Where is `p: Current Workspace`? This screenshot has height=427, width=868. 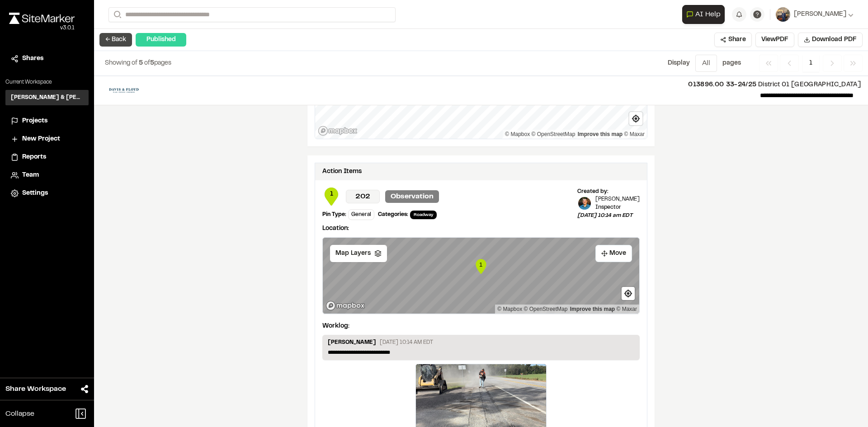 p: Current Workspace is located at coordinates (47, 82).